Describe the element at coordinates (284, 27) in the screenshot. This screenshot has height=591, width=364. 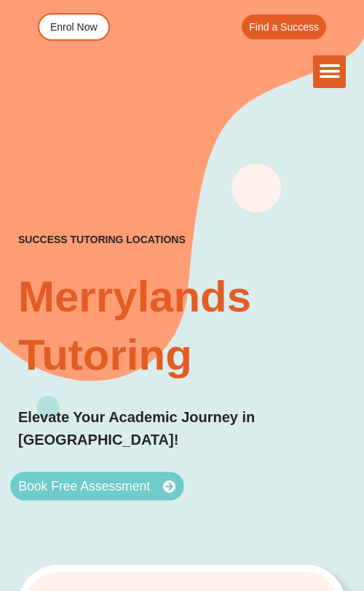
I see `a: Find a Success` at that location.